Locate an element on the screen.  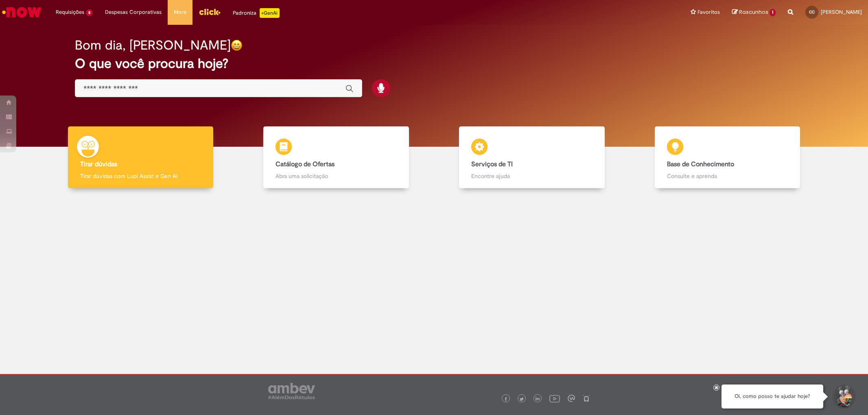
a: Rascunhos is located at coordinates (754, 12).